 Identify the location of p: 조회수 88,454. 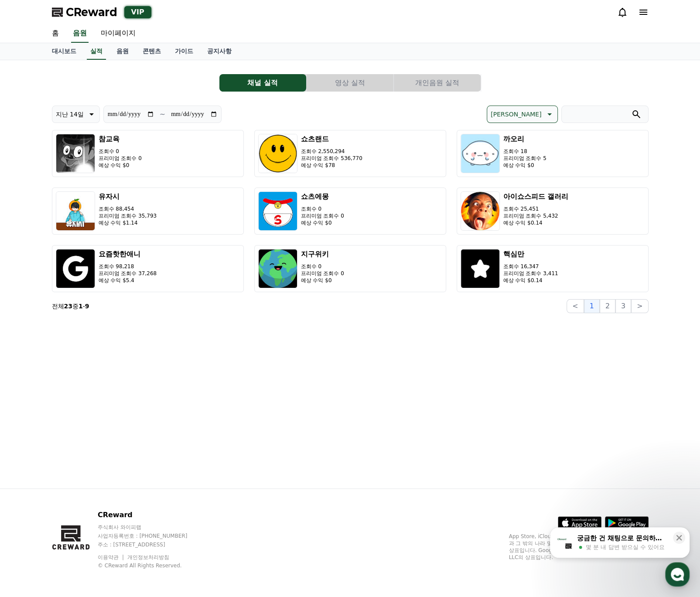
(127, 209).